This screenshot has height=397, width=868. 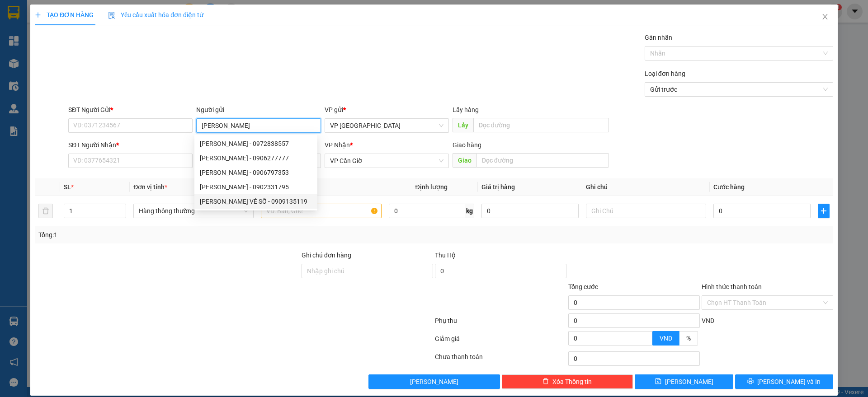 What do you see at coordinates (824, 17) in the screenshot?
I see `button: Close` at bounding box center [824, 17].